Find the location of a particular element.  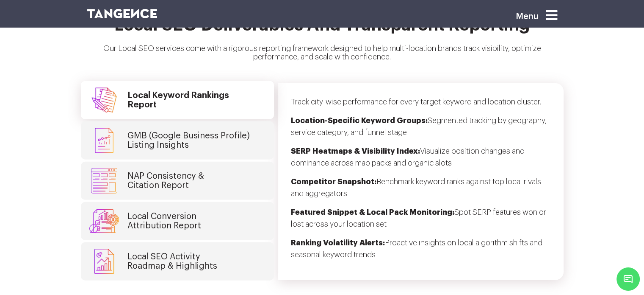

strong: Featured Snippet & Local Pack Monitoring: is located at coordinates (373, 212).